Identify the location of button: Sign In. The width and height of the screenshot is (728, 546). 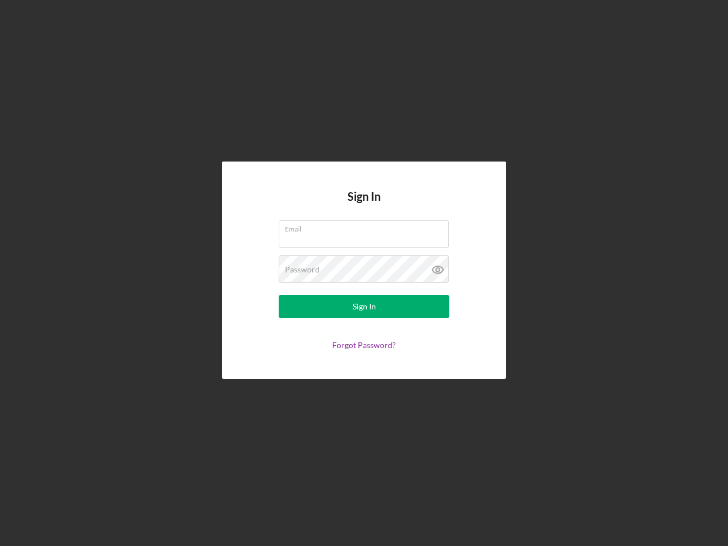
(364, 307).